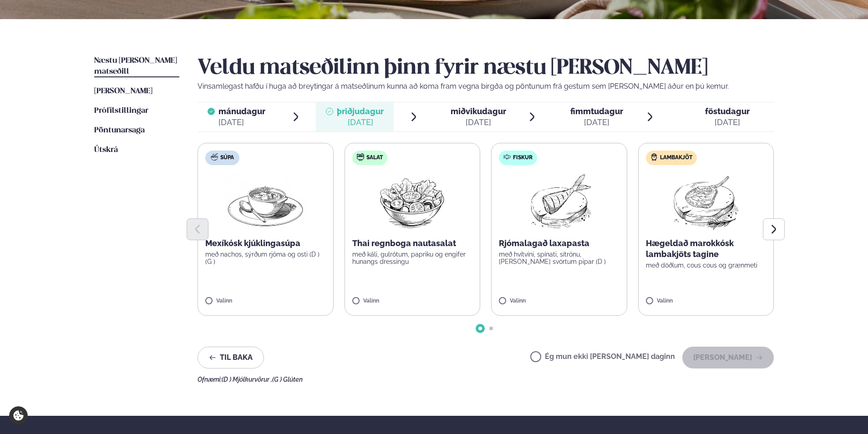 Image resolution: width=868 pixels, height=434 pixels. What do you see at coordinates (119, 131) in the screenshot?
I see `a: Pöntunarsaga` at bounding box center [119, 131].